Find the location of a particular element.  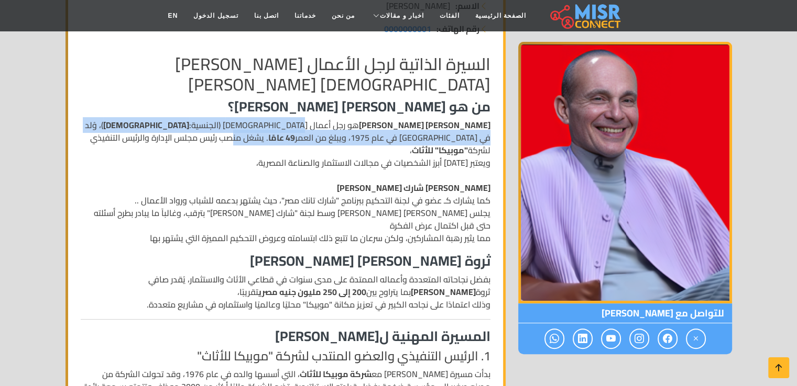

a: اتصل بنا is located at coordinates (266, 16).